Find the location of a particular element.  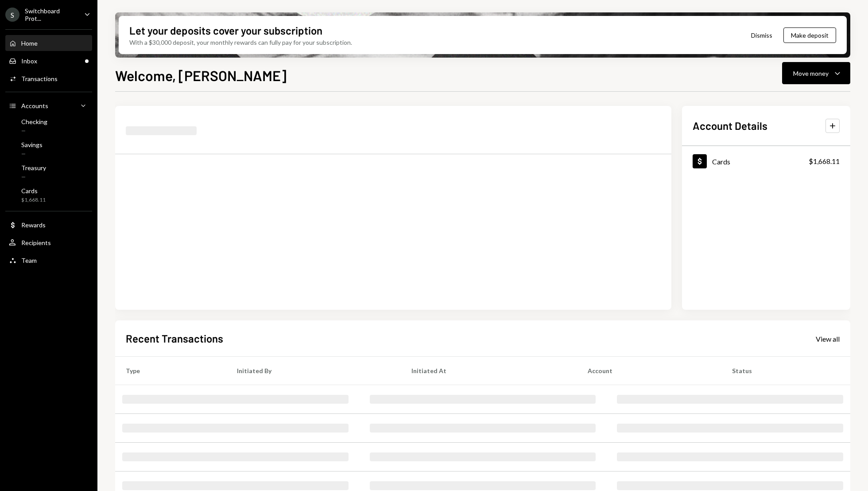

a: Rewards is located at coordinates (49, 224).